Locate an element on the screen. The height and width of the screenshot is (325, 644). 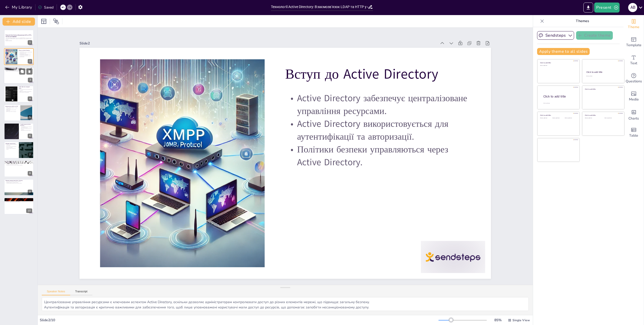
button: Sendsteps is located at coordinates (555, 36).